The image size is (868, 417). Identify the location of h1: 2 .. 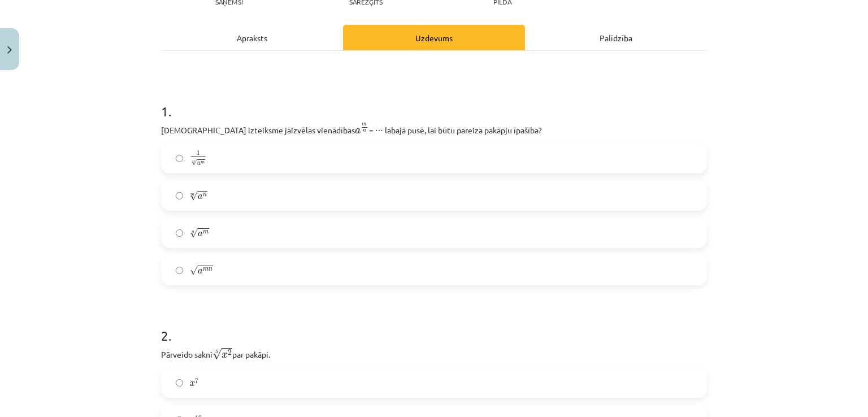
(434, 326).